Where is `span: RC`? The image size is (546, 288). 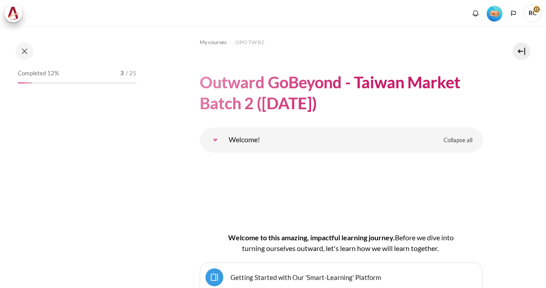 span: RC is located at coordinates (532, 13).